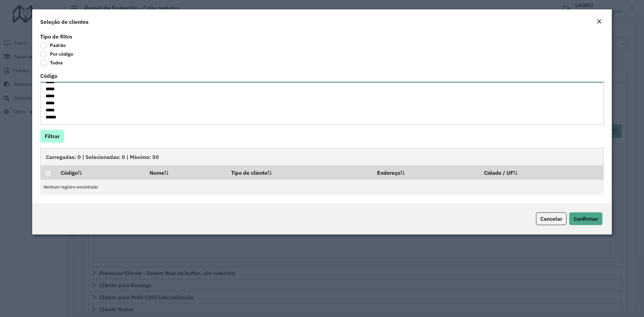 Image resolution: width=644 pixels, height=317 pixels. Describe the element at coordinates (100, 172) in the screenshot. I see `th: Código` at that location.